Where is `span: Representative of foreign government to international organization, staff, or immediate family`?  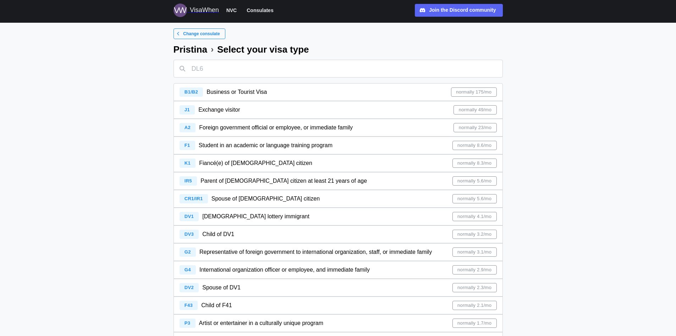 span: Representative of foreign government to international organization, staff, or immediate family is located at coordinates (316, 251).